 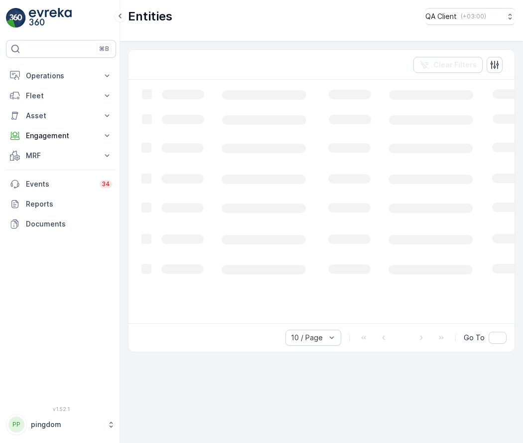 What do you see at coordinates (106, 184) in the screenshot?
I see `p: 34` at bounding box center [106, 184].